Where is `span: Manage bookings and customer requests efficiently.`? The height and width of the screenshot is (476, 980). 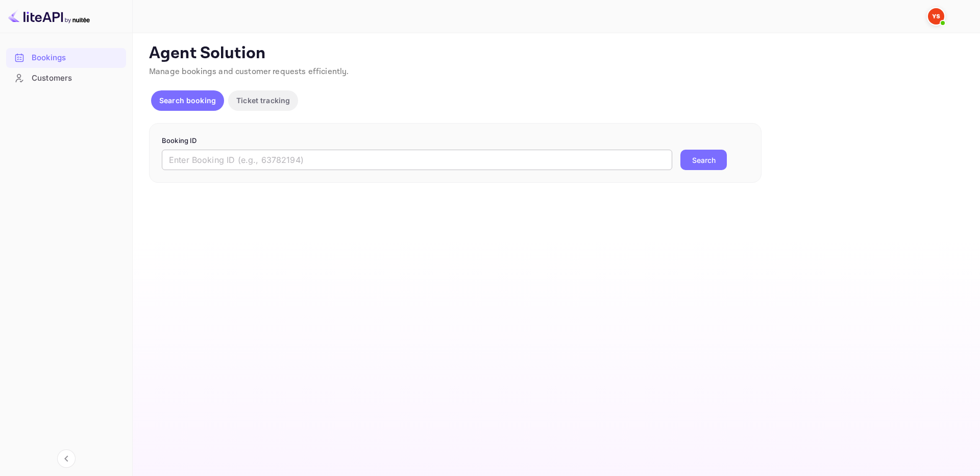
span: Manage bookings and customer requests efficiently. is located at coordinates (249, 71).